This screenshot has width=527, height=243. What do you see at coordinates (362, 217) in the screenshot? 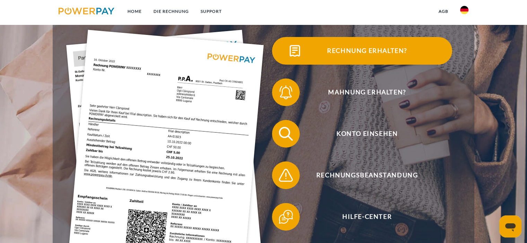
I see `a: Hilfe-Center` at bounding box center [362, 217].